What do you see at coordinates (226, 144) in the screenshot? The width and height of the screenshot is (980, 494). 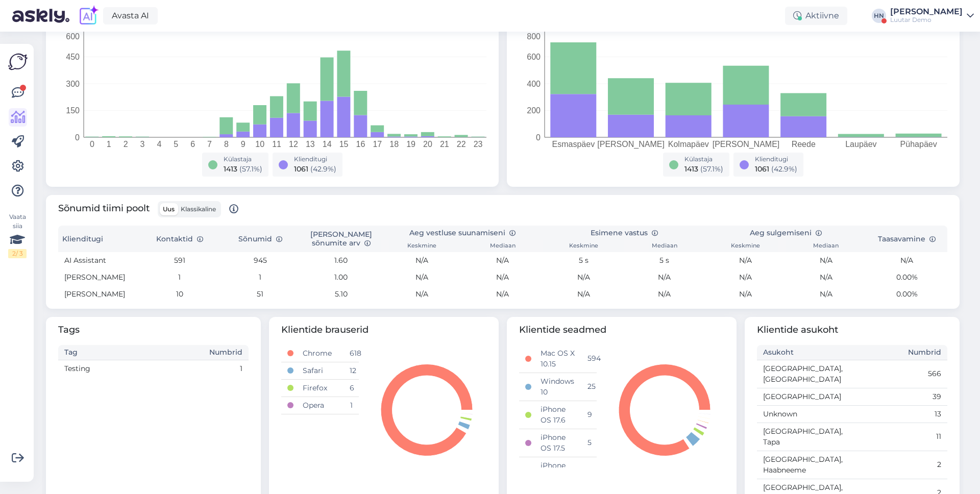 I see `tspan: 8` at bounding box center [226, 144].